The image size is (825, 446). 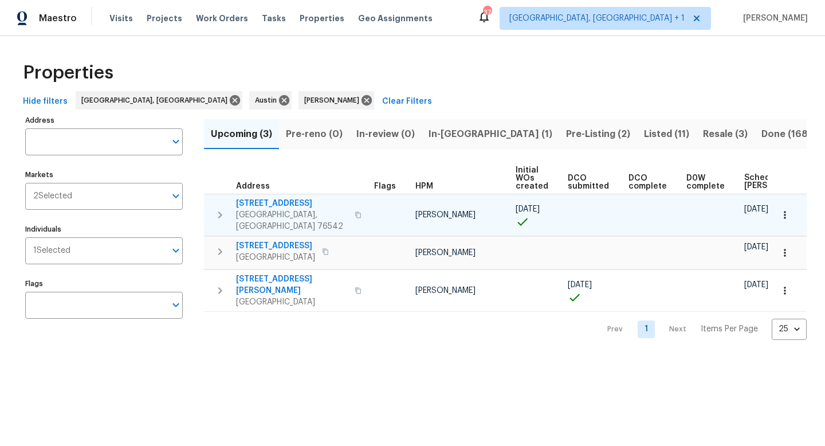 I want to click on span: Projects, so click(x=164, y=18).